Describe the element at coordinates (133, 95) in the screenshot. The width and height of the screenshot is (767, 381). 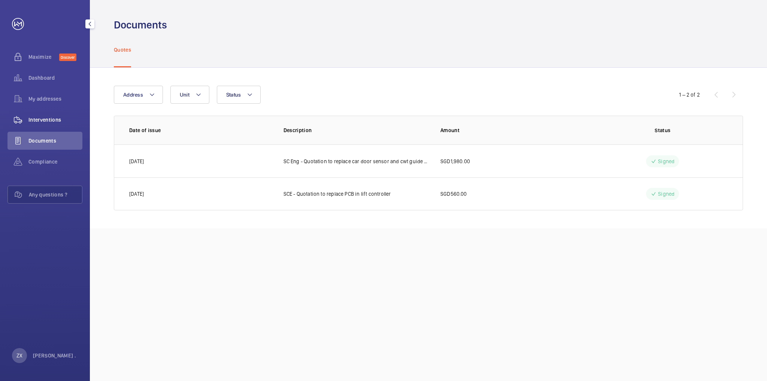
I see `span: Address` at that location.